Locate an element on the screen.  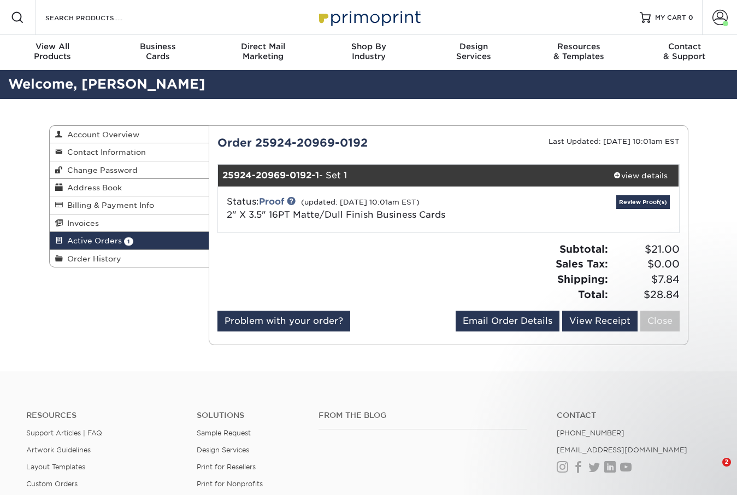
a: Order History is located at coordinates (130, 258).